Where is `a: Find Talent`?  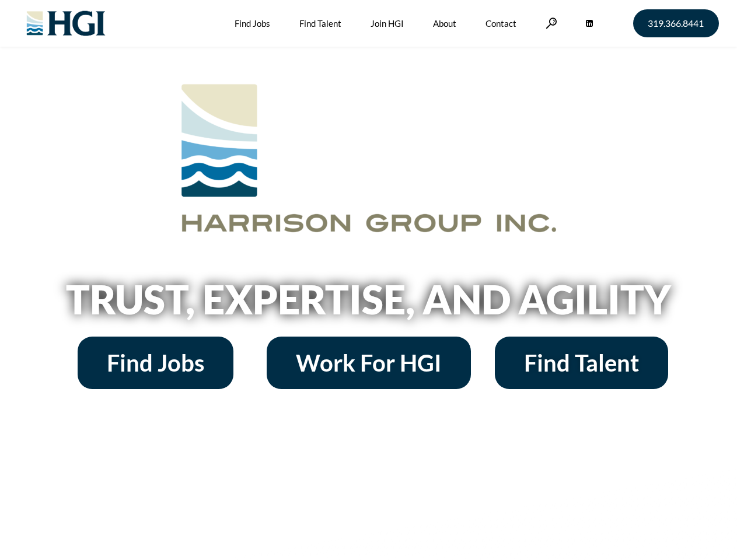
a: Find Talent is located at coordinates (581, 362).